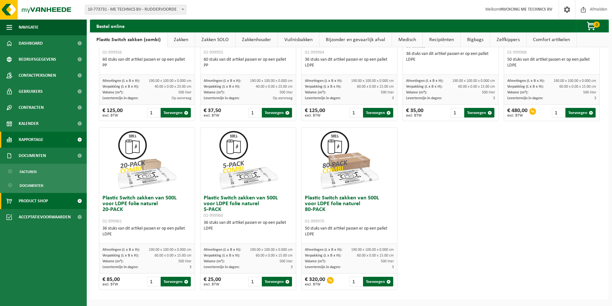 This screenshot has height=306, width=612. What do you see at coordinates (31, 186) in the screenshot?
I see `span: Documenten` at bounding box center [31, 186].